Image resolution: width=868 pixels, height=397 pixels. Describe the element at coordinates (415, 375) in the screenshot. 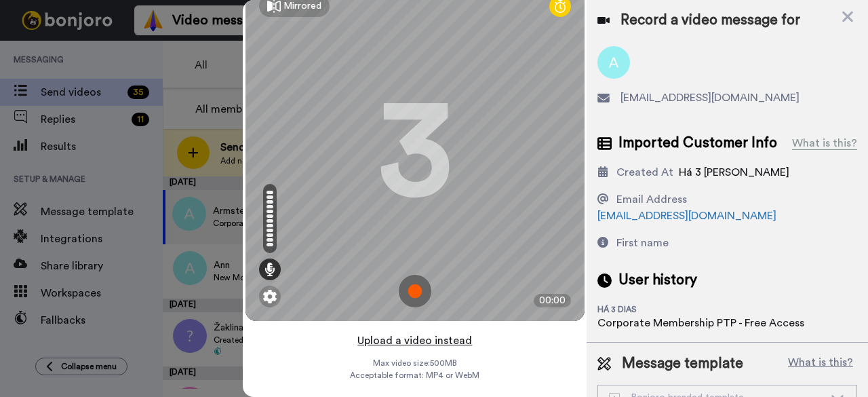

I see `span: Acceptable format: MP4 or WebM` at that location.